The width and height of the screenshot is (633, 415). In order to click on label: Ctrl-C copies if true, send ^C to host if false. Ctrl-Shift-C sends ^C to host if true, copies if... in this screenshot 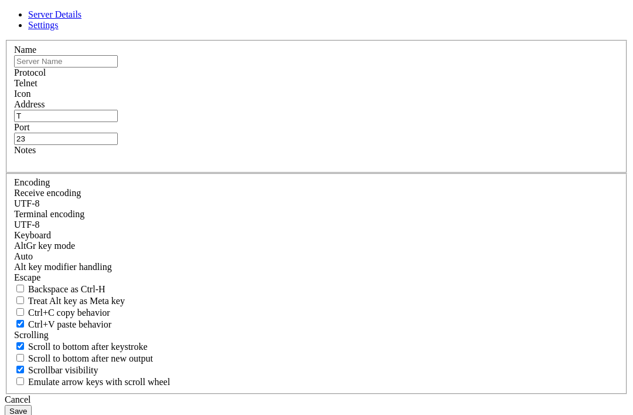, I will do `click(62, 312)`.